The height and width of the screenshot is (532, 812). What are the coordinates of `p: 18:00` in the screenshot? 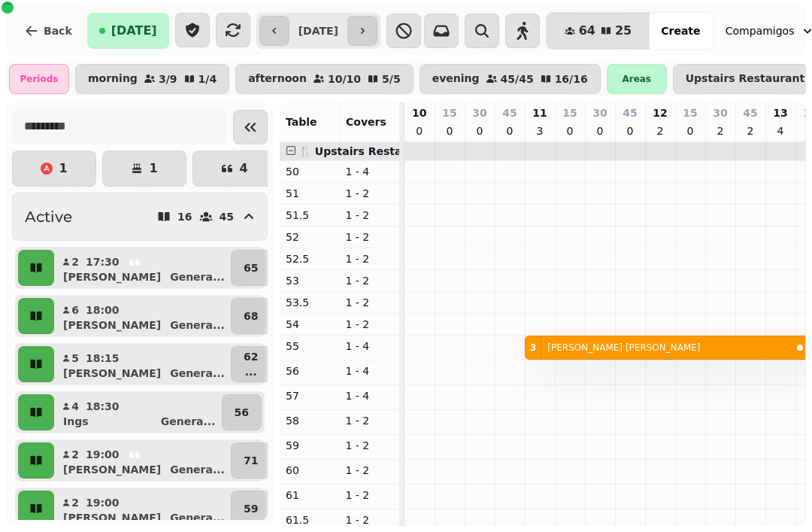 It's located at (102, 310).